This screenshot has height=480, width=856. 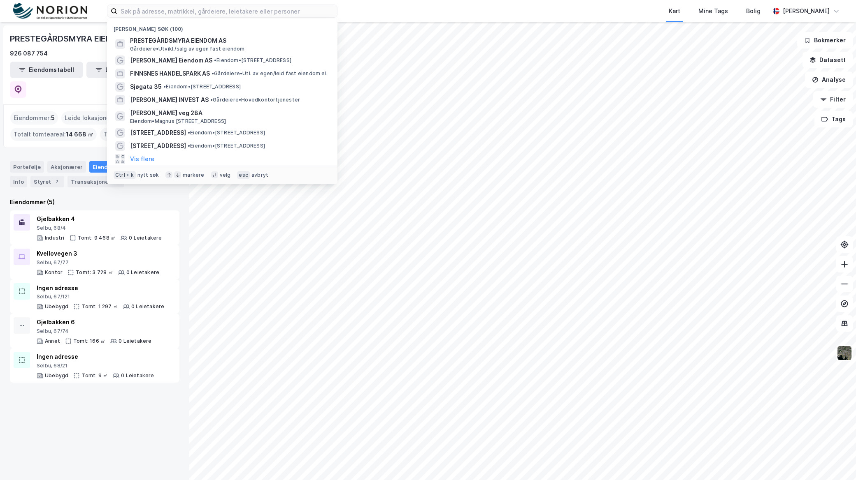 What do you see at coordinates (19, 182) in the screenshot?
I see `div: Info` at bounding box center [19, 182].